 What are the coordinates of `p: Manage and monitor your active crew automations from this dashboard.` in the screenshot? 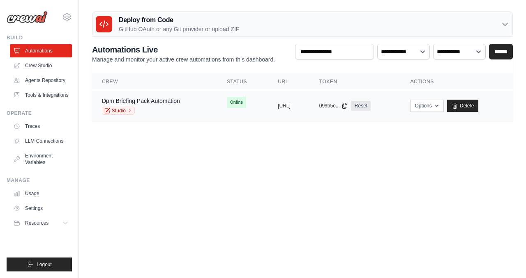 It's located at (183, 60).